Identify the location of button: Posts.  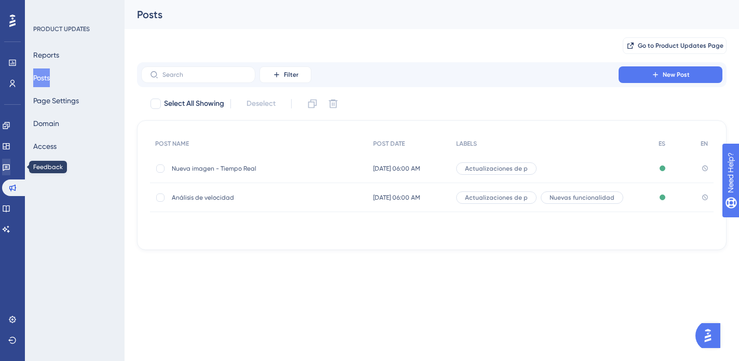
(42, 78).